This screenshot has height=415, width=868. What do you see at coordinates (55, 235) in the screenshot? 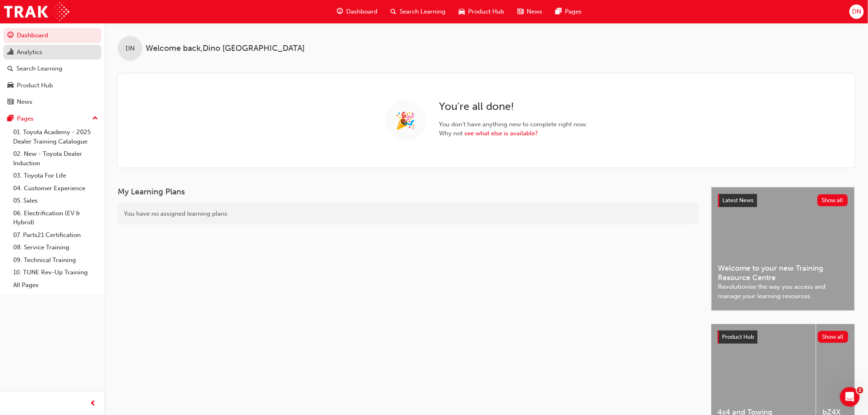
I see `a: 07. Parts21 Certification` at bounding box center [55, 235].